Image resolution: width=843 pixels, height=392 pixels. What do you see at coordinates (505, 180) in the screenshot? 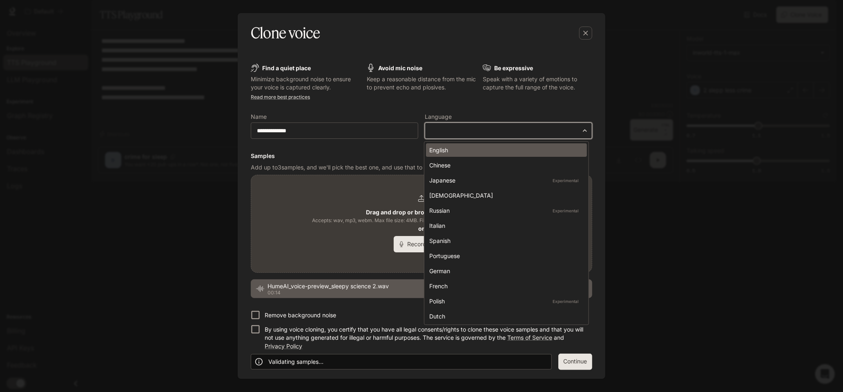
I see `div: Japanese` at bounding box center [505, 180].